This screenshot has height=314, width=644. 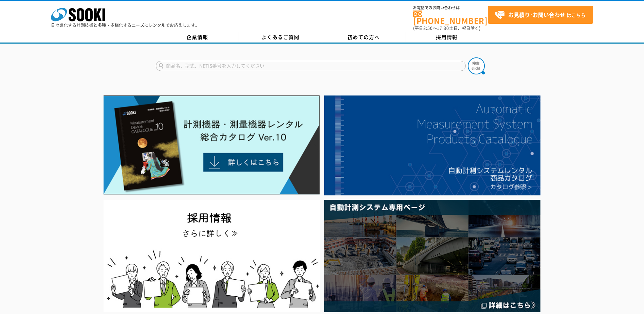 I want to click on img: 自動計測システム専用ページ, so click(x=432, y=256).